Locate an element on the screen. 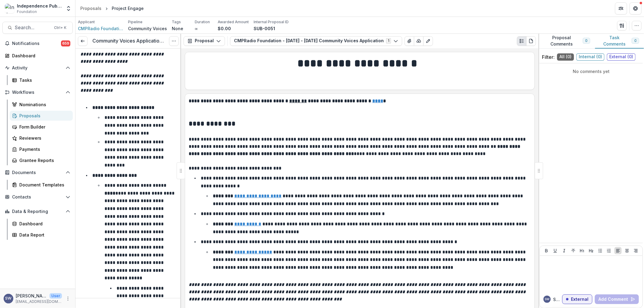 This screenshot has width=644, height=308. span: Workflows is located at coordinates (37, 92).